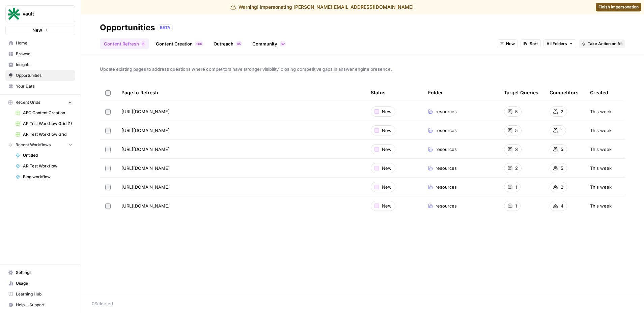  What do you see at coordinates (44, 155) in the screenshot?
I see `a: Untitled` at bounding box center [44, 155].